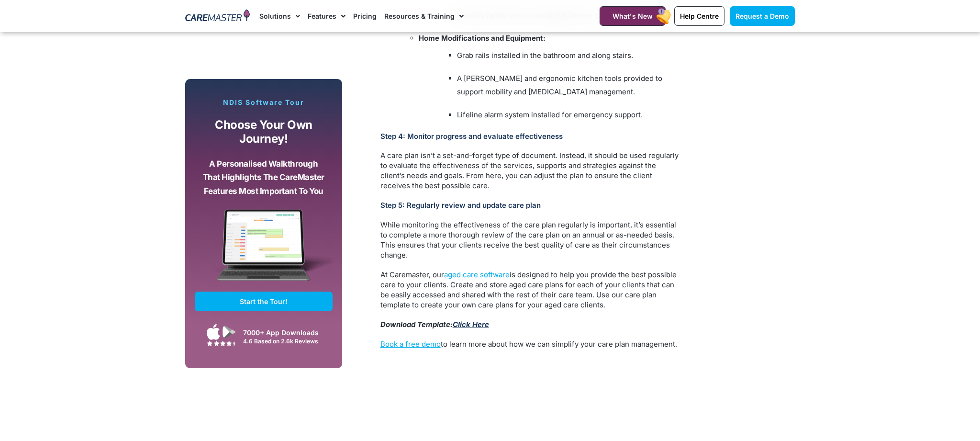 Image resolution: width=980 pixels, height=441 pixels. What do you see at coordinates (569, 55) in the screenshot?
I see `li: Grab rails installed in the bathroom and along stairs.` at bounding box center [569, 55].